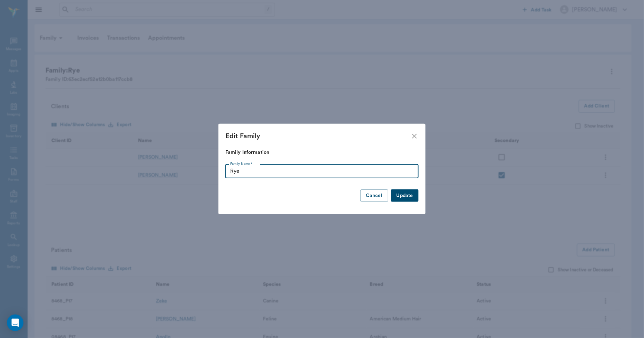 The image size is (644, 338). Describe the element at coordinates (318, 136) in the screenshot. I see `div: Edit Family` at that location.